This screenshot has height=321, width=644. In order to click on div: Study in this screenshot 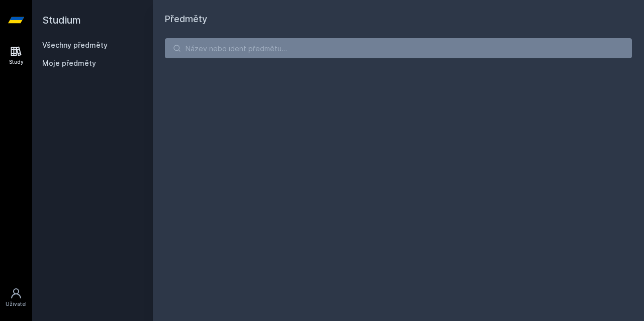, I will do `click(16, 62)`.